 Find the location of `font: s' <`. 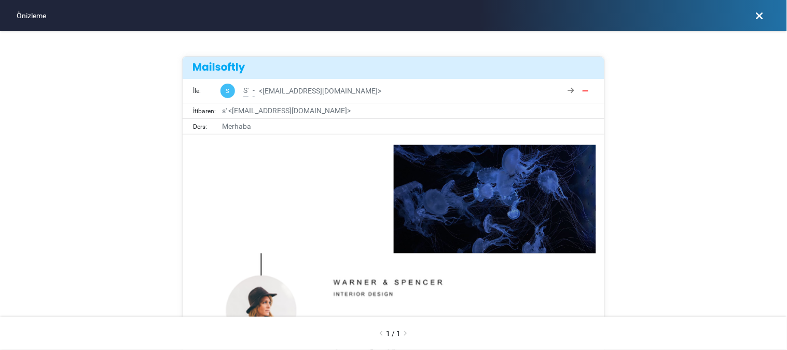

font: s' < is located at coordinates (227, 110).